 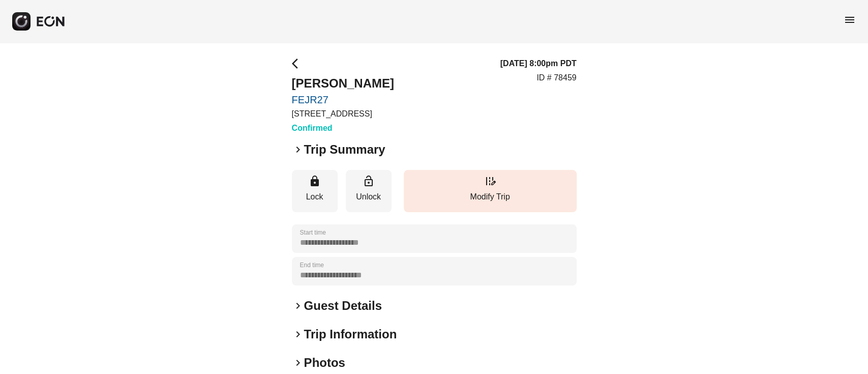 I want to click on h2: Trip Summary, so click(x=345, y=149).